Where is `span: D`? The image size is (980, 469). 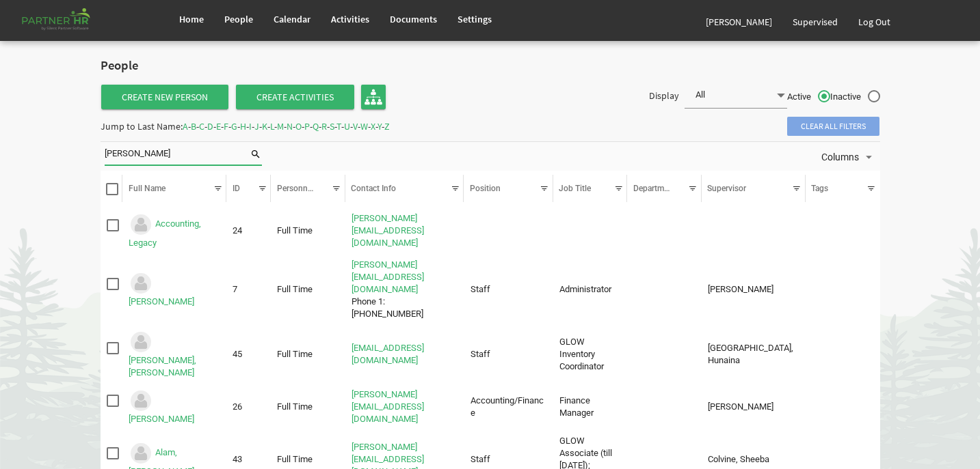
span: D is located at coordinates (210, 127).